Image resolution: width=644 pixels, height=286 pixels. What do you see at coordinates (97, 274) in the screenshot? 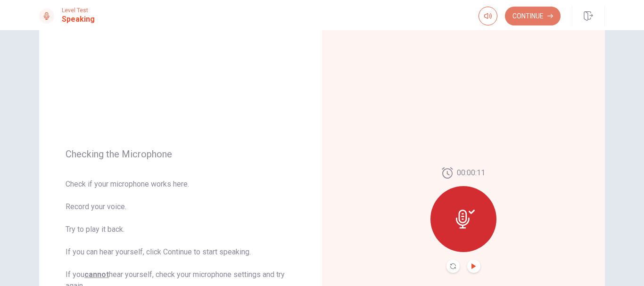
I see `u: cannot` at bounding box center [97, 274].